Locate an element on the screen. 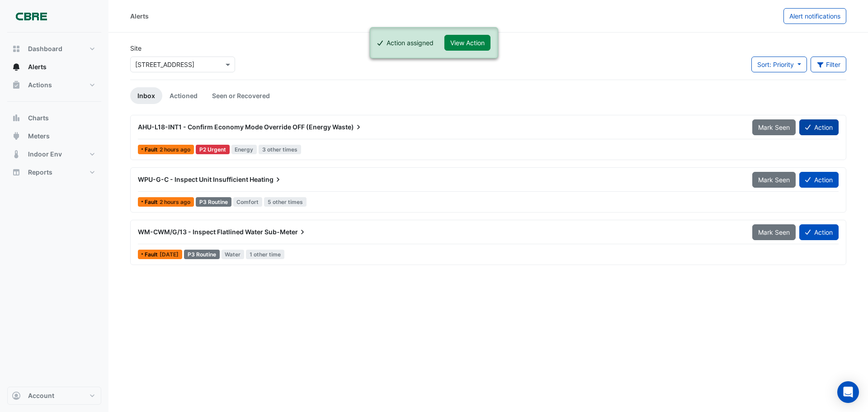  button: Sort: Priority is located at coordinates (779, 64).